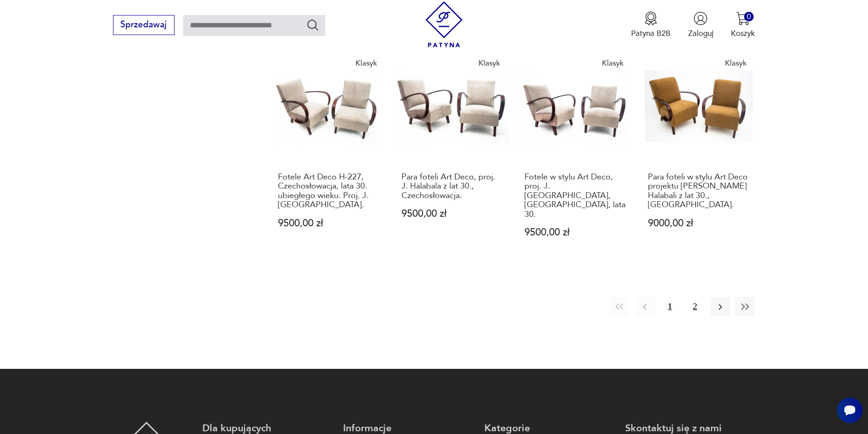  What do you see at coordinates (699, 223) in the screenshot?
I see `p: 9000,00 zł` at bounding box center [699, 223].